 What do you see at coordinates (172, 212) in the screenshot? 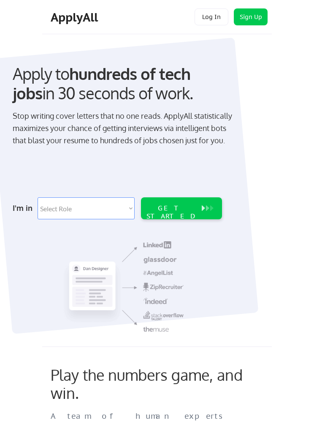
I see `div: GET STARTED` at bounding box center [172, 212].